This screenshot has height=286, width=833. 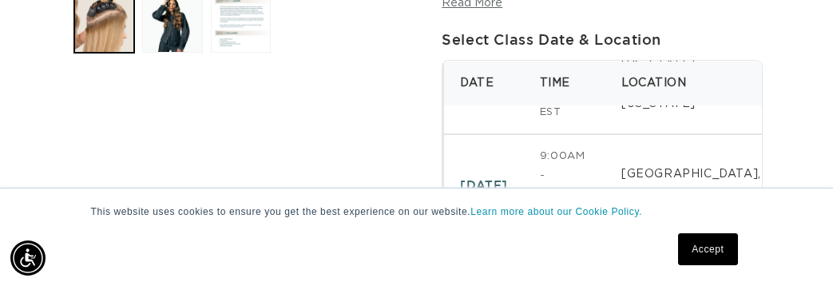 What do you see at coordinates (565, 185) in the screenshot?
I see `td: 9:00AM - 4:00PM EST` at bounding box center [565, 185].